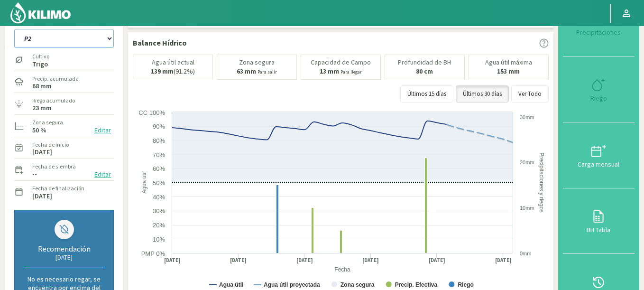 The height and width of the screenshot is (290, 644). I want to click on label: Trigo, so click(40, 64).